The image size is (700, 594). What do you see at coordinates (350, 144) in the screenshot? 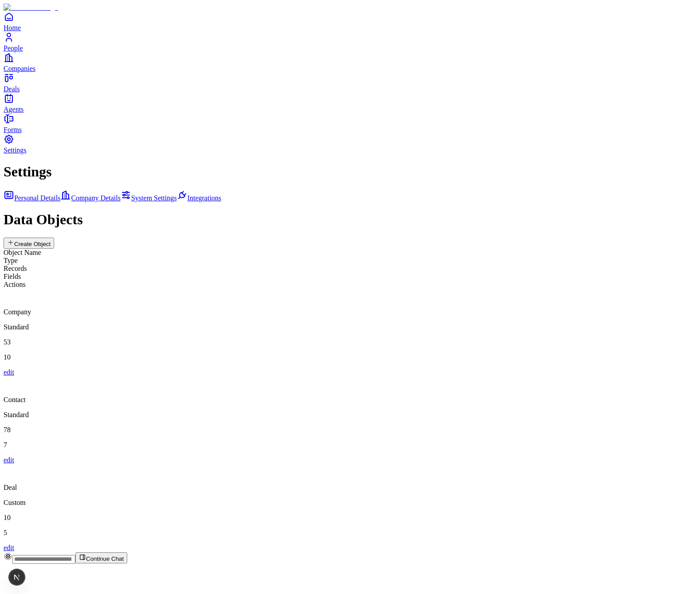
I see `a: Settings` at bounding box center [350, 144].